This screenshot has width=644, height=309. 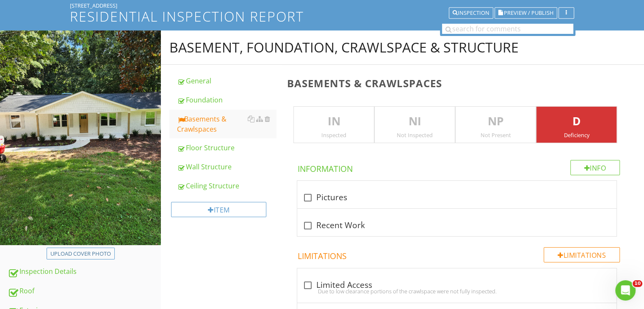 What do you see at coordinates (81, 254) in the screenshot?
I see `button: Upload cover photo` at bounding box center [81, 254].